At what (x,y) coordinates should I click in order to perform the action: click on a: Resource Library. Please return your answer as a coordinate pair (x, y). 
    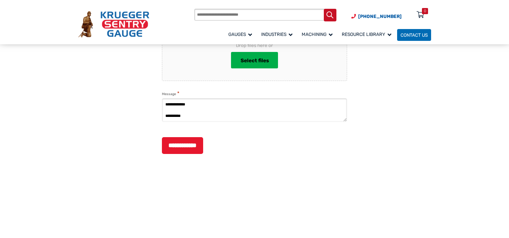
    Looking at the image, I should click on (368, 34).